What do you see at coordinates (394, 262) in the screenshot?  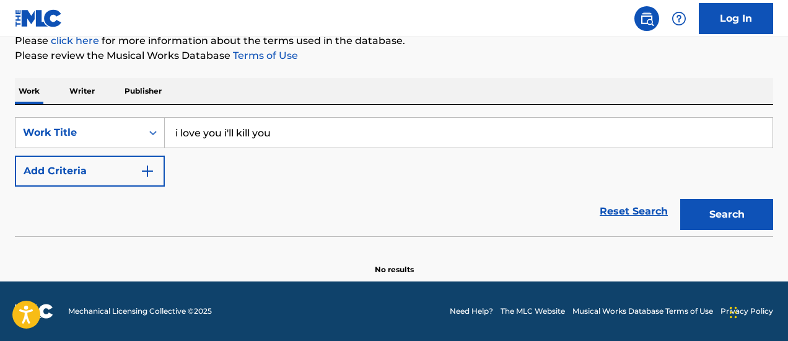 I see `p: No results` at bounding box center [394, 262].